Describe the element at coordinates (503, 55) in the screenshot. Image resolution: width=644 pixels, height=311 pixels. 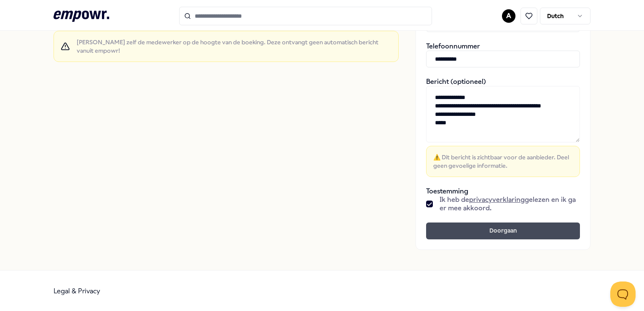
I see `div: Telefoonnummer` at that location.